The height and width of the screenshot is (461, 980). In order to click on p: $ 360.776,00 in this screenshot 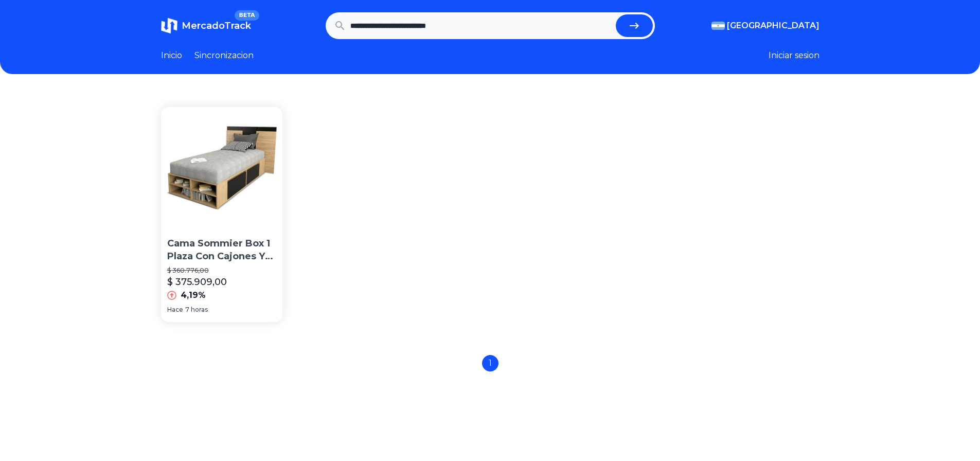, I will do `click(221, 271)`.